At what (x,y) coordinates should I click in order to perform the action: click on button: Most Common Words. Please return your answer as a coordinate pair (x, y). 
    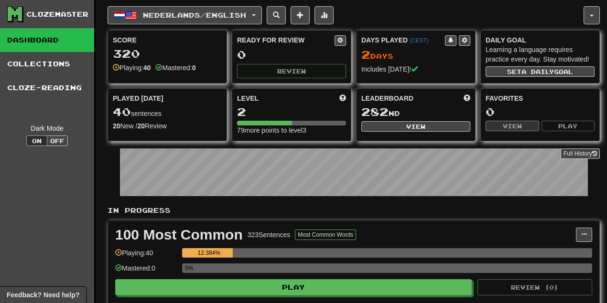
    Looking at the image, I should click on (325, 235).